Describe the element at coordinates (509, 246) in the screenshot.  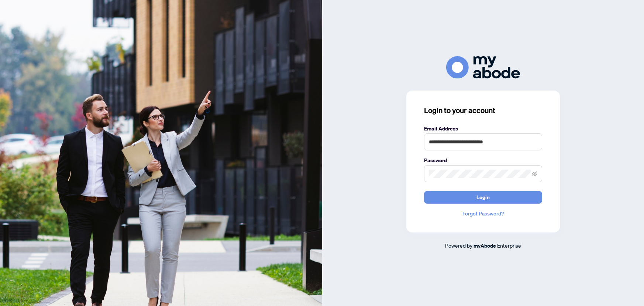
I see `span: Enterprise` at that location.